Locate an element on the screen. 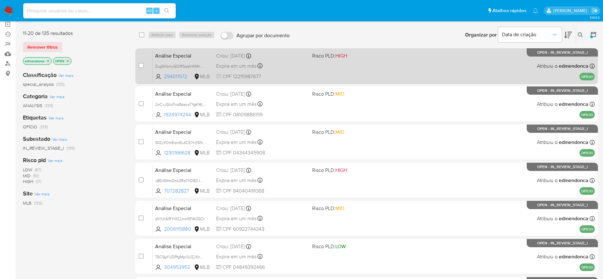  input: Pesquise usuários ou casos... is located at coordinates (99, 11).